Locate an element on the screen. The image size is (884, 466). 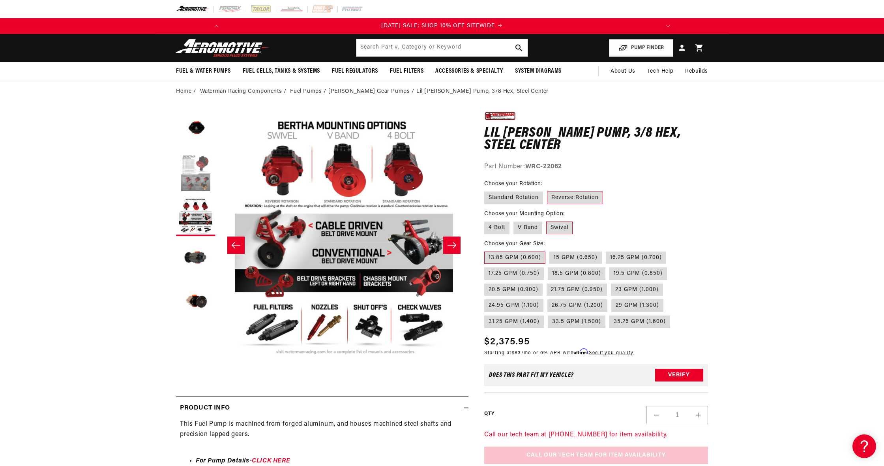
nav: breadcrumbs is located at coordinates (442, 92).